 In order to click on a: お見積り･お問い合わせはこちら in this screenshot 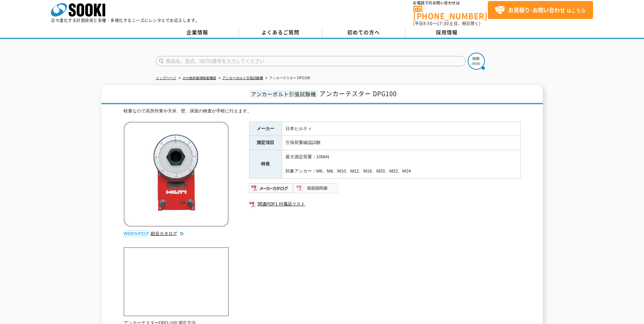, I will do `click(540, 10)`.